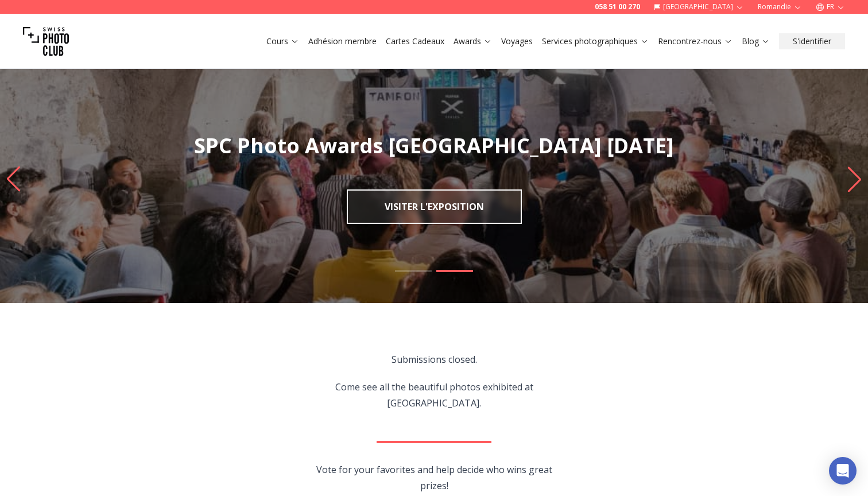  What do you see at coordinates (473, 42) in the screenshot?
I see `button: Awards` at bounding box center [473, 42].